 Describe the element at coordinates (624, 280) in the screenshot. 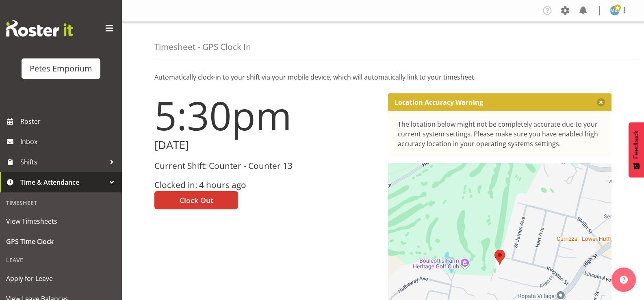

I see `img: help-xxl-2.png` at that location.